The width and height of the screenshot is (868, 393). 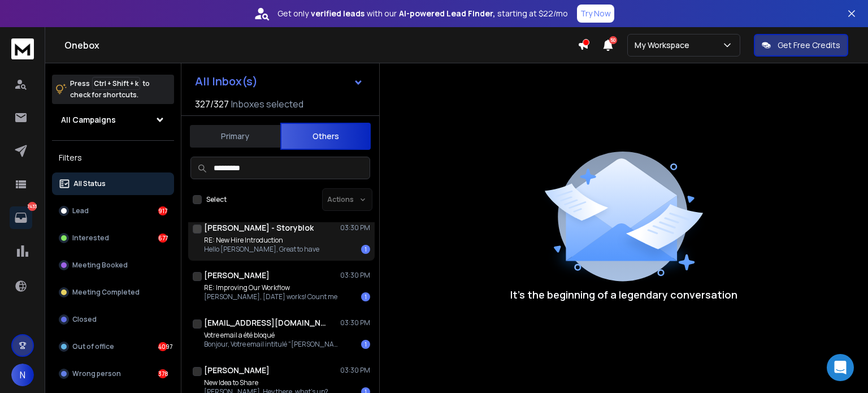 I want to click on span: Ctrl + Shift + k, so click(x=115, y=83).